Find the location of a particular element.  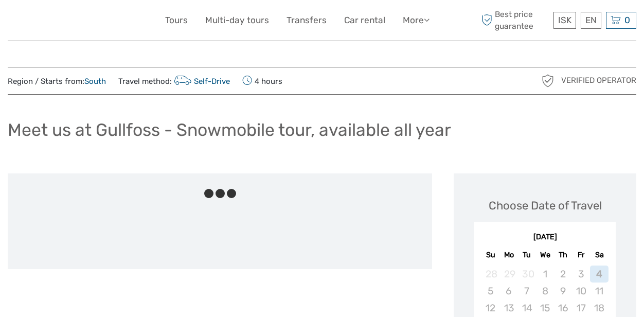

div: Not available Monday, October 13th, 2025 is located at coordinates (509, 308).